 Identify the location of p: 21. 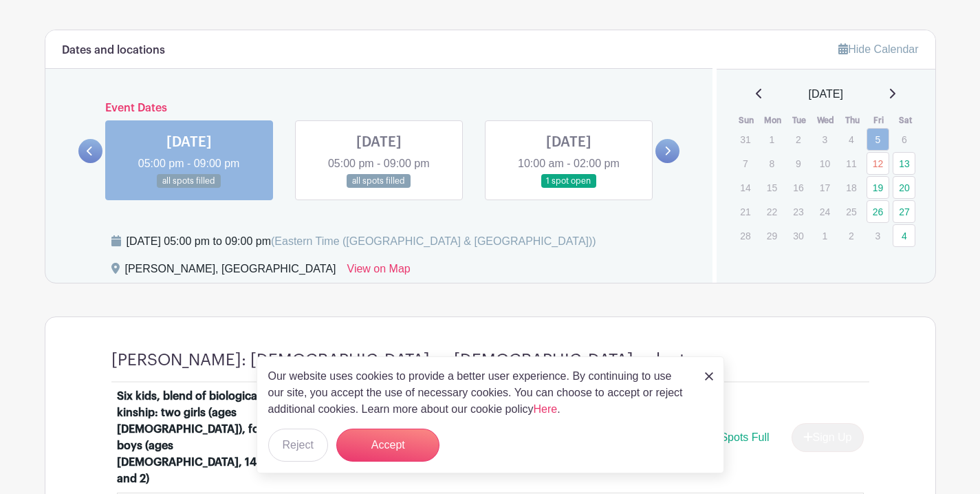
(745, 211).